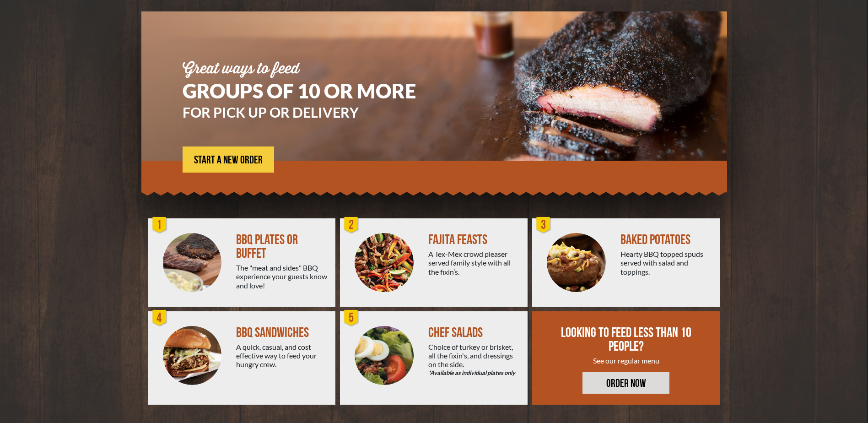  I want to click on div: BBQ SANDWICHES, so click(282, 333).